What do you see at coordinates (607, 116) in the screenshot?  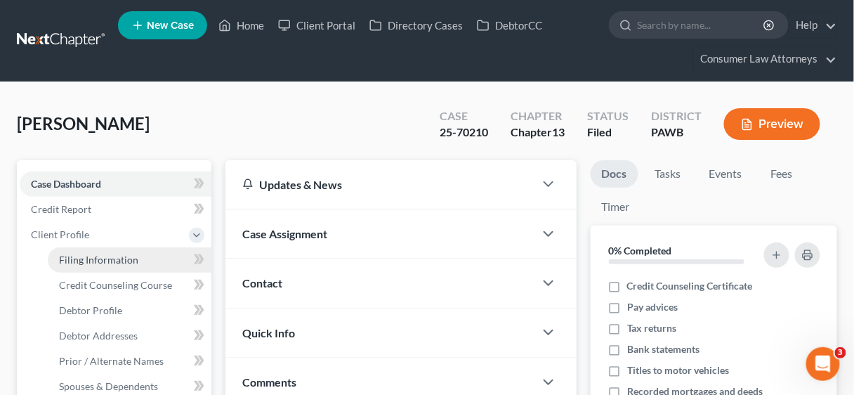 I see `div: Status` at bounding box center [607, 116].